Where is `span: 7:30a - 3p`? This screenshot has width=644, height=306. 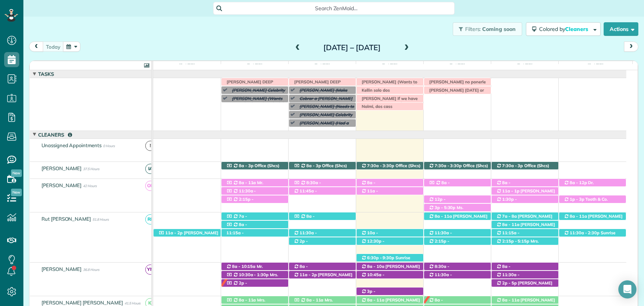
span: 7:30a - 3p is located at coordinates (513, 165).